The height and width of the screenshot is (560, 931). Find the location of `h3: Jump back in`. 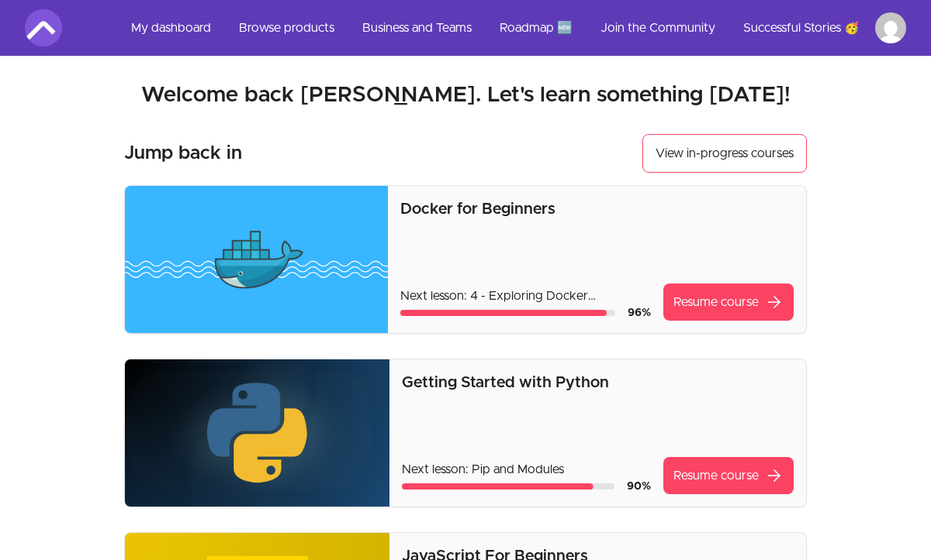

h3: Jump back in is located at coordinates (183, 154).